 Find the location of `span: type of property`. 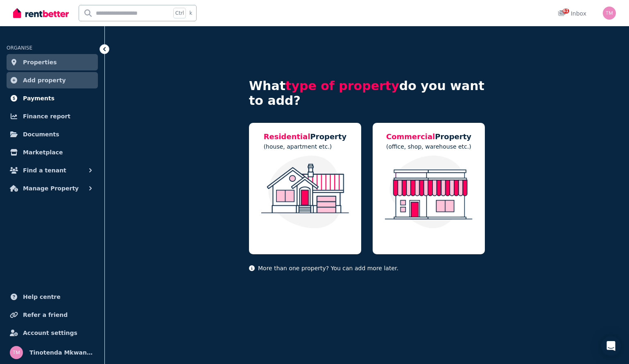

span: type of property is located at coordinates (342, 85).